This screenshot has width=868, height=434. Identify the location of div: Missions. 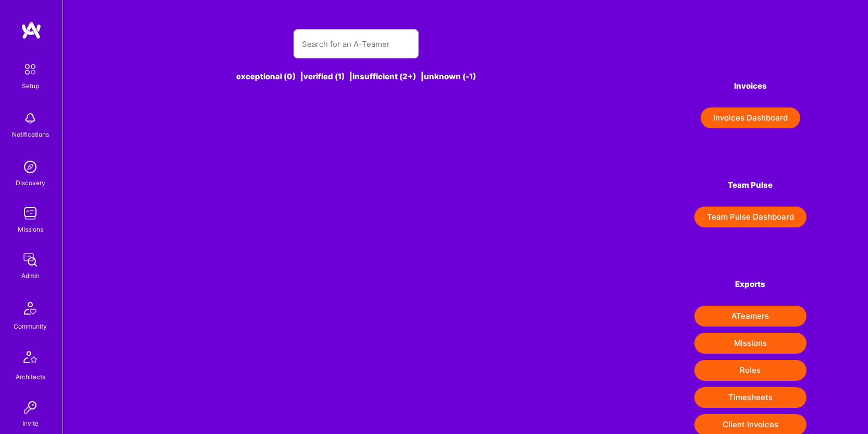
(30, 229).